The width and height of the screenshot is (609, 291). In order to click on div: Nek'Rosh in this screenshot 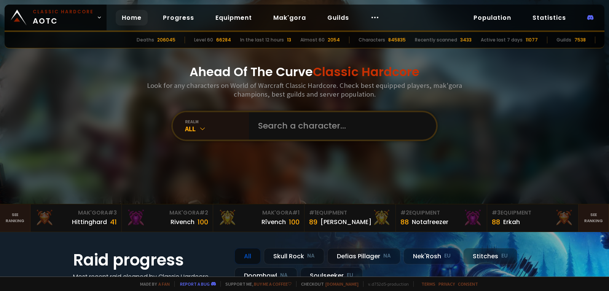, I will do `click(432, 256)`.